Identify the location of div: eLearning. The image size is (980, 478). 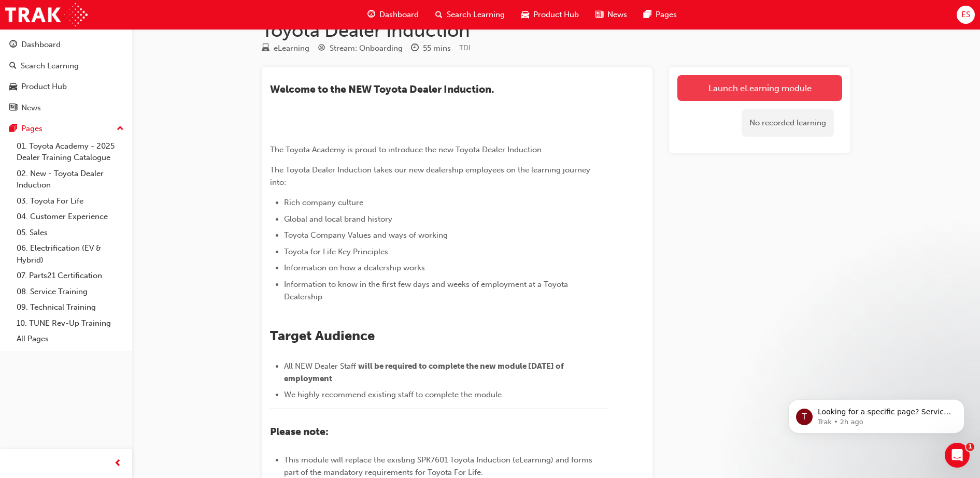
(291, 48).